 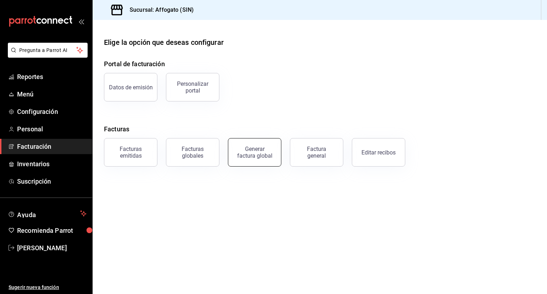 What do you see at coordinates (193, 87) in the screenshot?
I see `button: Personalizar portal` at bounding box center [193, 87].